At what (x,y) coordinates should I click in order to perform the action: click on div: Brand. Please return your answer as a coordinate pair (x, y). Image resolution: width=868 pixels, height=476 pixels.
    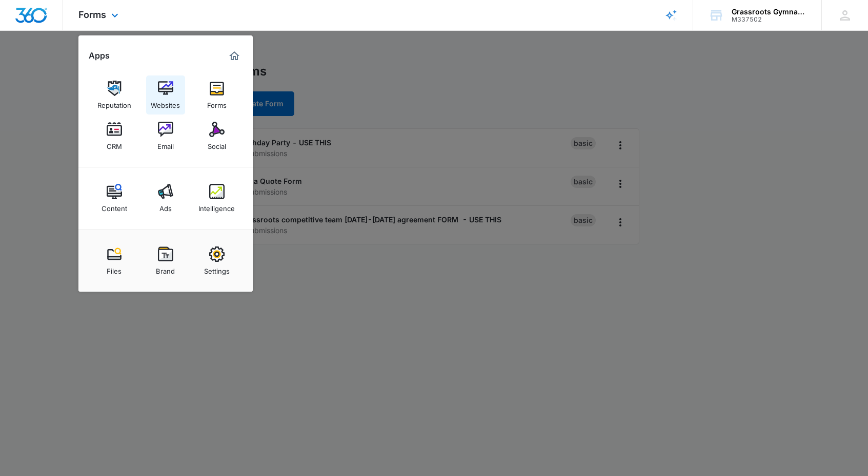
    Looking at the image, I should click on (165, 268).